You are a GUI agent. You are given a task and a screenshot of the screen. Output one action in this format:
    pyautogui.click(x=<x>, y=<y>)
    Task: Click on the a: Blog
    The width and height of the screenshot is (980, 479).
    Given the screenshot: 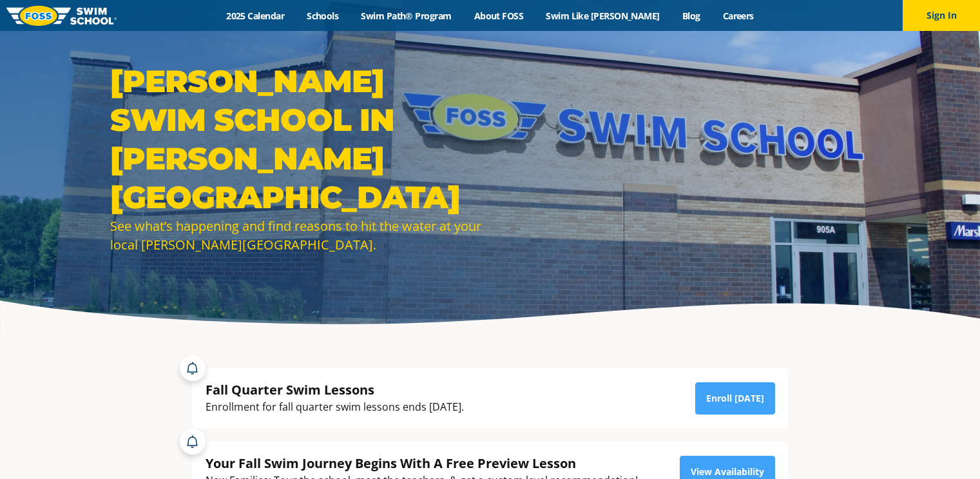 What is the action you would take?
    pyautogui.click(x=691, y=16)
    